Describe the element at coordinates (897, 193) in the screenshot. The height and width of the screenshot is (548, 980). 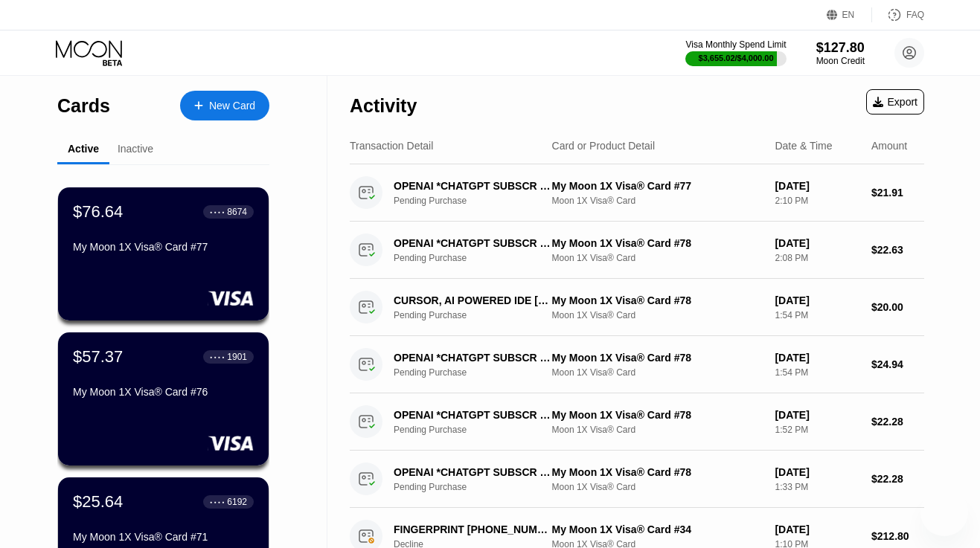
I see `div: $21.91` at that location.